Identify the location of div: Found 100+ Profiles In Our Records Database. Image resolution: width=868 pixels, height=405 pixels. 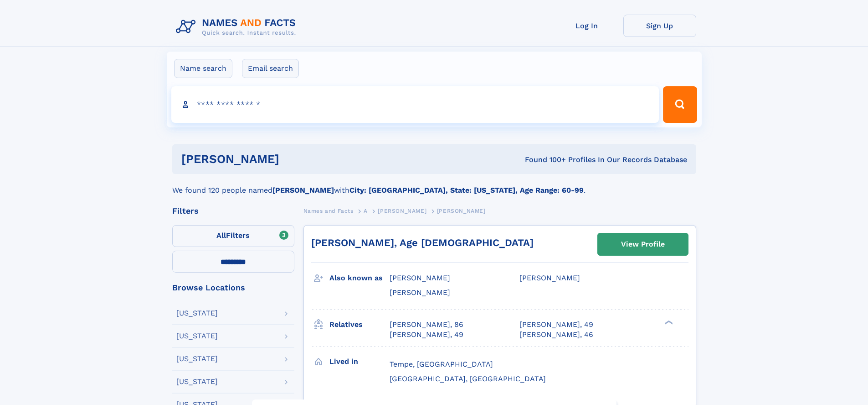
(545, 160).